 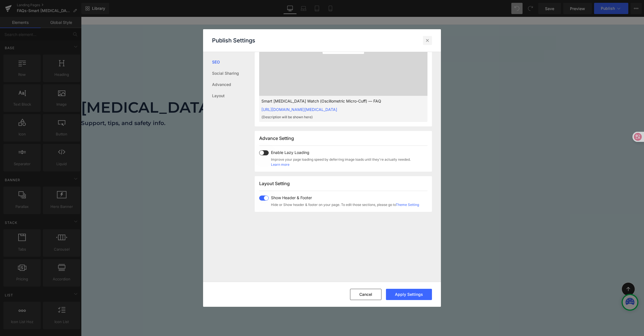 I want to click on button: Cancel, so click(x=366, y=294).